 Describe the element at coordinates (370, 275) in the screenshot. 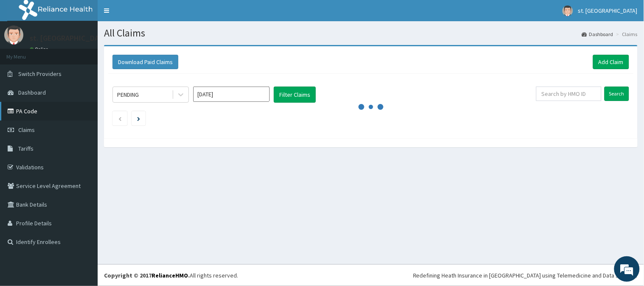

I see `footer: All rights reserved.` at that location.